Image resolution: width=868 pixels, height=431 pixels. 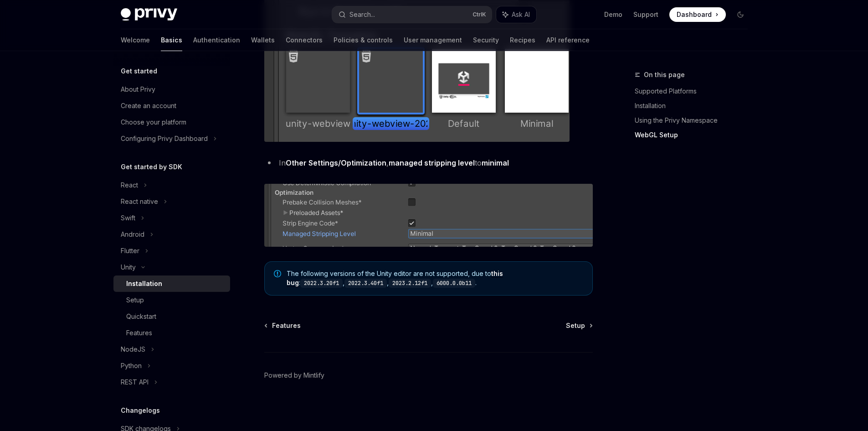 What do you see at coordinates (144, 284) in the screenshot?
I see `div: Installation` at bounding box center [144, 284].